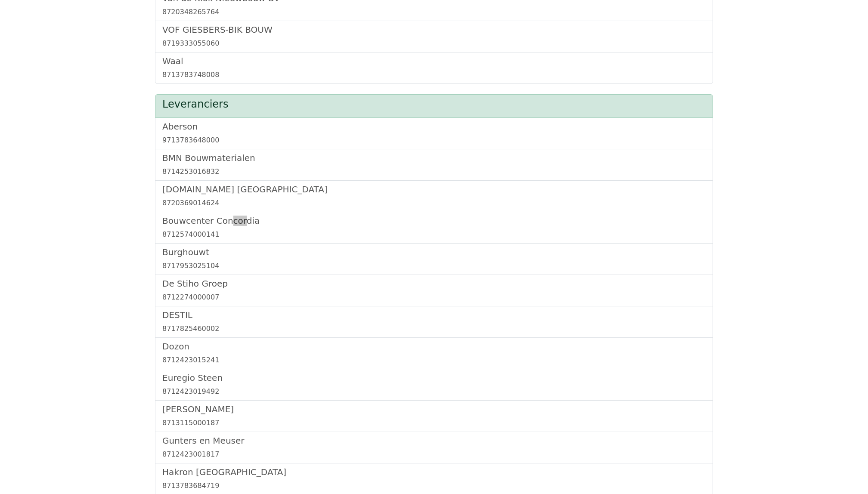 The image size is (868, 494). I want to click on div: 8713783748008, so click(434, 75).